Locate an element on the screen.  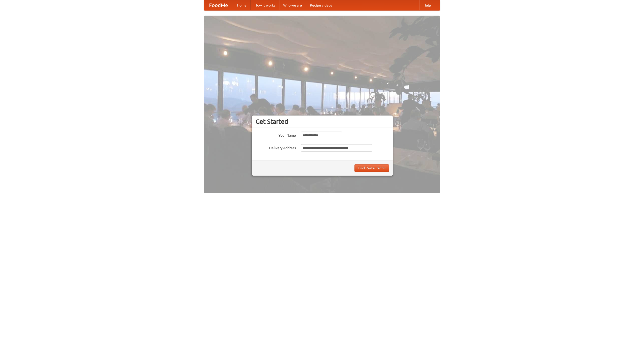
a: Who we are is located at coordinates (293, 5).